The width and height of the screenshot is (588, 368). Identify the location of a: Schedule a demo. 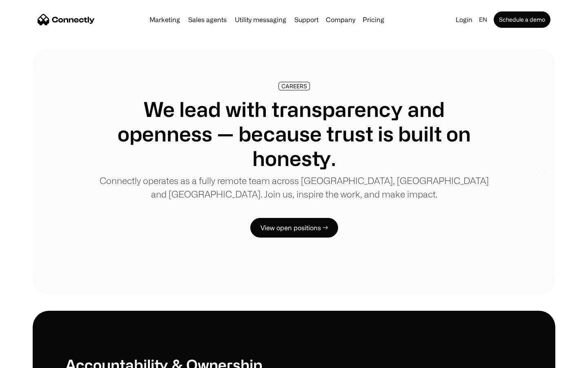
(522, 20).